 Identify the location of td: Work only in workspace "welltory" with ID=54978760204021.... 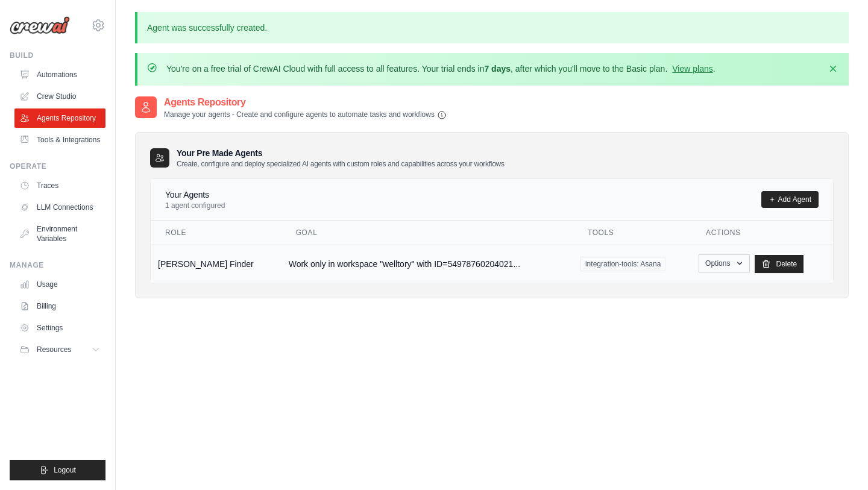
(428, 264).